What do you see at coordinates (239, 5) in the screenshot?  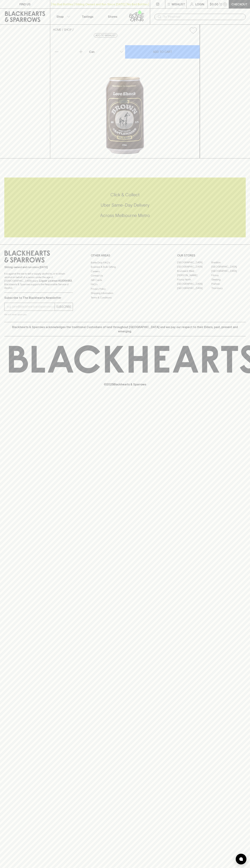 I see `p: Checkout` at bounding box center [239, 5].